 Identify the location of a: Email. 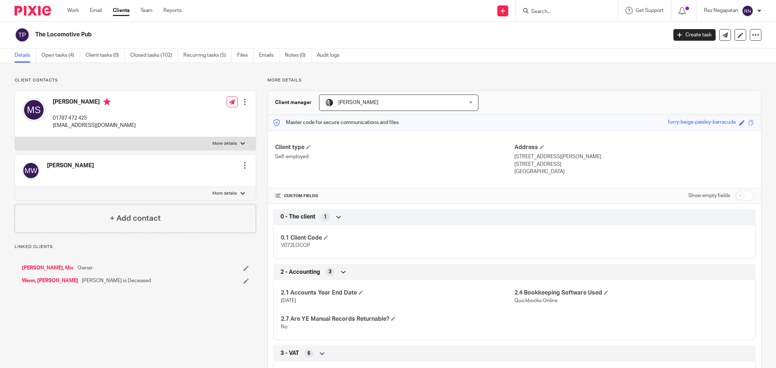
(96, 11).